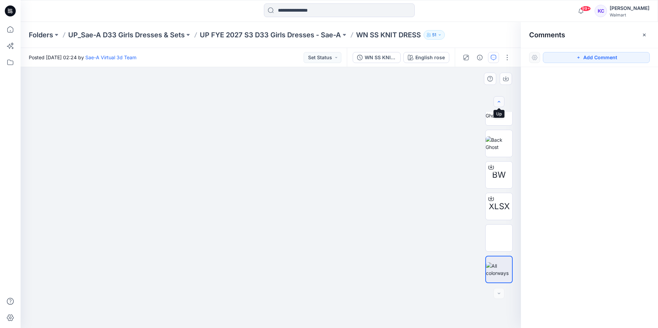 This screenshot has width=658, height=328. Describe the element at coordinates (41, 35) in the screenshot. I see `a: Folders` at that location.